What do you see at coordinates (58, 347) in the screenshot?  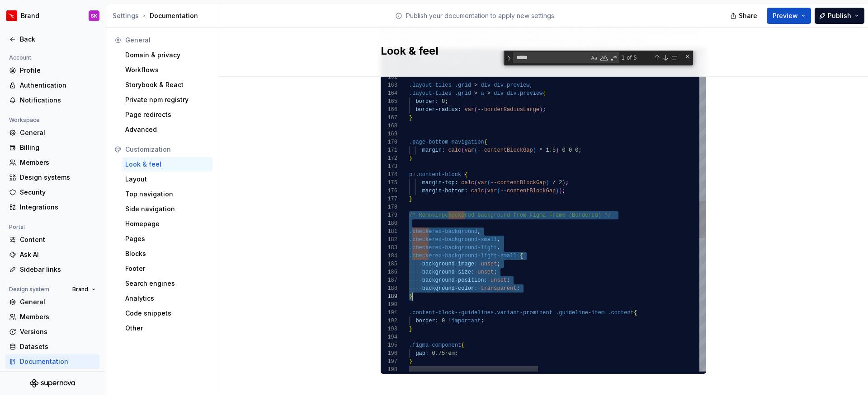 I see `div: Datasets` at bounding box center [58, 347].